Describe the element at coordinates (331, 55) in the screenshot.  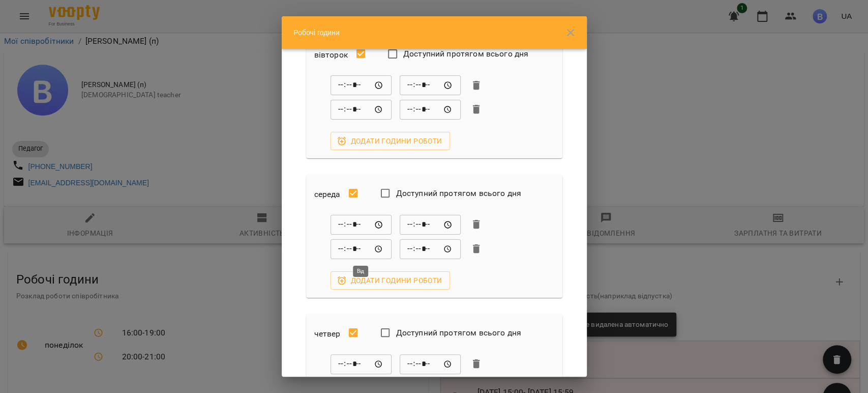
I see `h6: вівторок` at that location.